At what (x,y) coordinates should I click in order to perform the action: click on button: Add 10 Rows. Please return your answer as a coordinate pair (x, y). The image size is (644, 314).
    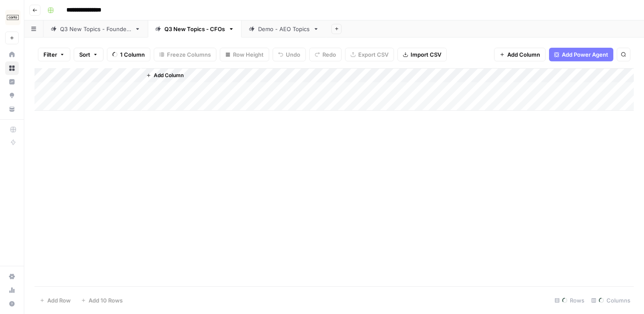
    Looking at the image, I should click on (102, 300).